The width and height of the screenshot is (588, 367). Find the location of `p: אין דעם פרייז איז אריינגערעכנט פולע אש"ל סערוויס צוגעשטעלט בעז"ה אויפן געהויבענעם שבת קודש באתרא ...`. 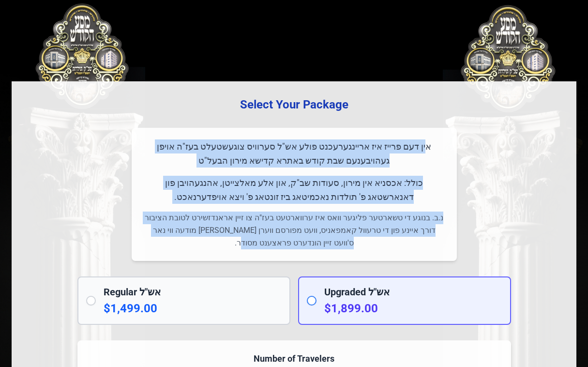

p: אין דעם פרייז איז אריינגערעכנט פולע אש"ל סערוויס צוגעשטעלט בעז"ה אויפן געהויבענעם שבת קודש באתרא ... is located at coordinates (294, 154).